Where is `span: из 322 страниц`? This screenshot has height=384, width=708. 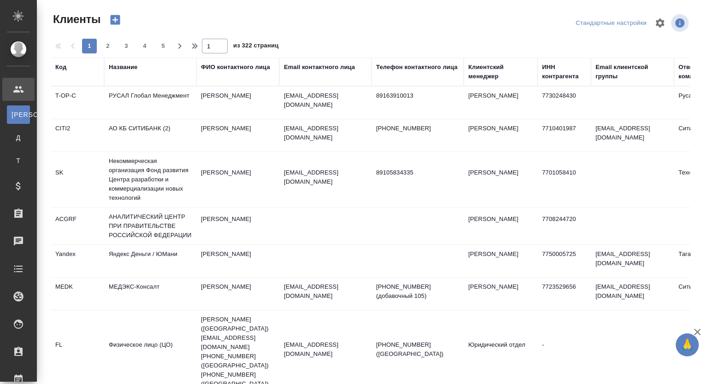
span: из 322 страниц is located at coordinates (256, 47).